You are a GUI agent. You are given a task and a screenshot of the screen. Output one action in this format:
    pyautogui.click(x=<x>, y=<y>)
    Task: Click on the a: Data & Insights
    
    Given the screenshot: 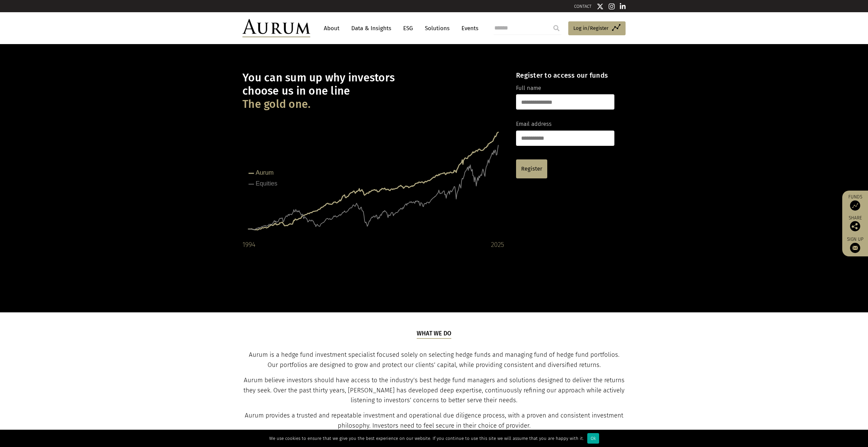 What is the action you would take?
    pyautogui.click(x=371, y=29)
    